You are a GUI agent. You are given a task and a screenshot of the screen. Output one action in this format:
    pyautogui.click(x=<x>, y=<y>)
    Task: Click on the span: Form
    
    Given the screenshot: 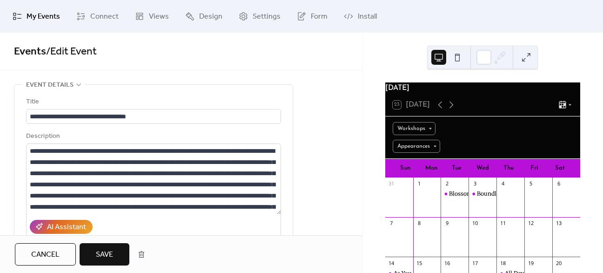 What is the action you would take?
    pyautogui.click(x=319, y=17)
    